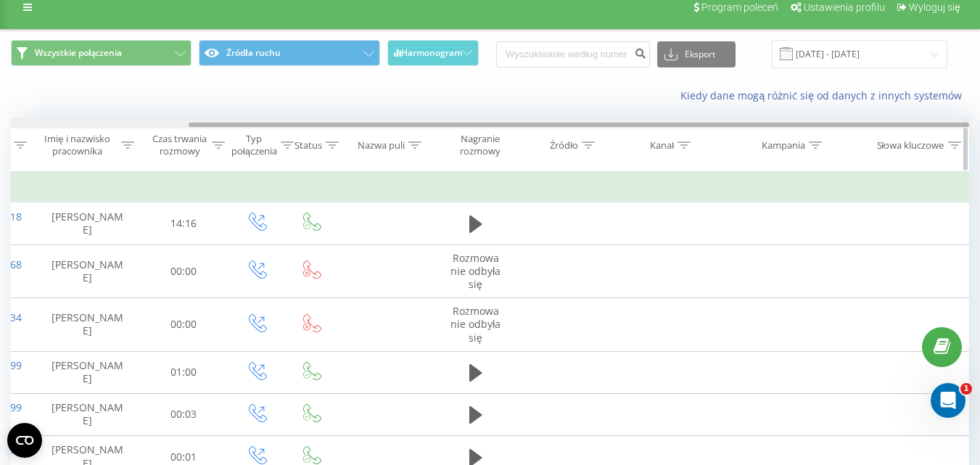 Image resolution: width=980 pixels, height=465 pixels. Describe the element at coordinates (309, 145) in the screenshot. I see `div: Status` at that location.